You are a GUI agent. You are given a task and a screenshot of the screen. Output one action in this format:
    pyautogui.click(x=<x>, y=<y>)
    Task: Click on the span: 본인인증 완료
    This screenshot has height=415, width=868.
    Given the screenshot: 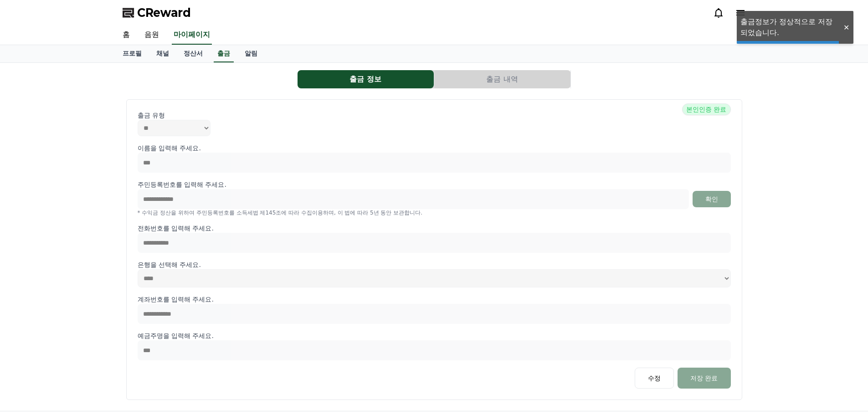 What is the action you would take?
    pyautogui.click(x=706, y=109)
    